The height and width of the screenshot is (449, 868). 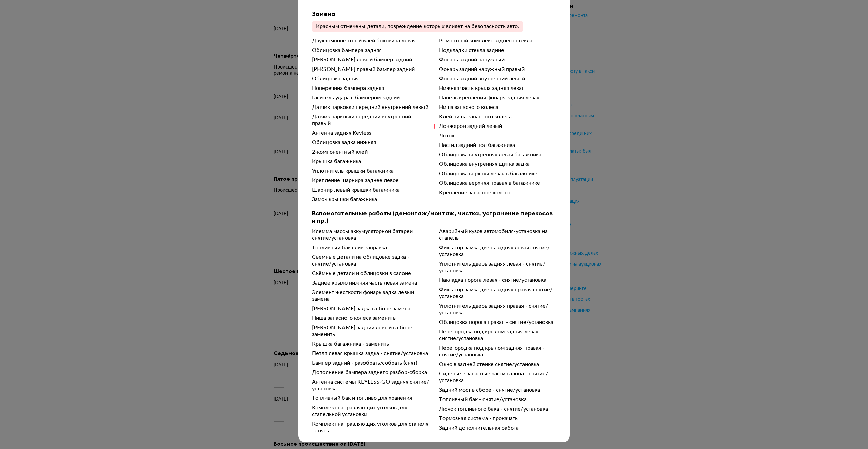 What do you see at coordinates (370, 427) in the screenshot?
I see `div: Комплект направляющих уголков для стапеля - снять` at bounding box center [370, 427].